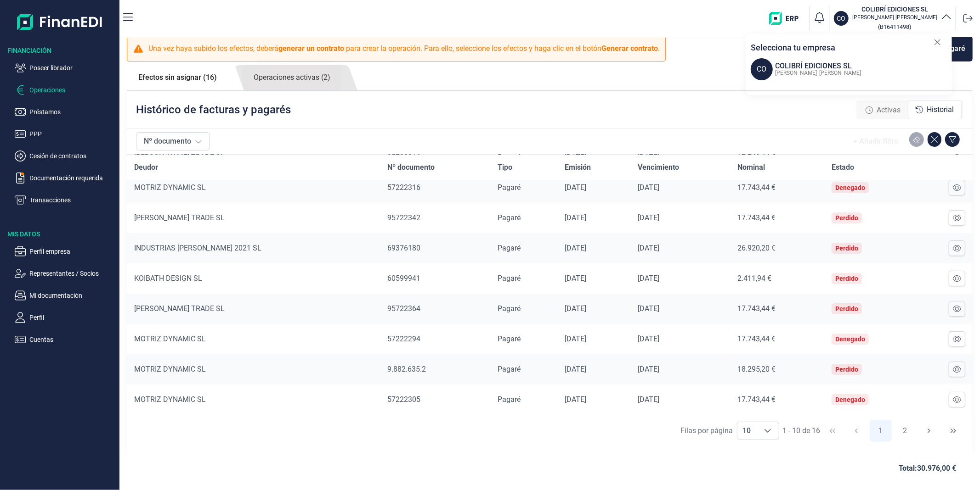 This screenshot has width=980, height=490. Describe the element at coordinates (65, 134) in the screenshot. I see `button: PPP` at that location.